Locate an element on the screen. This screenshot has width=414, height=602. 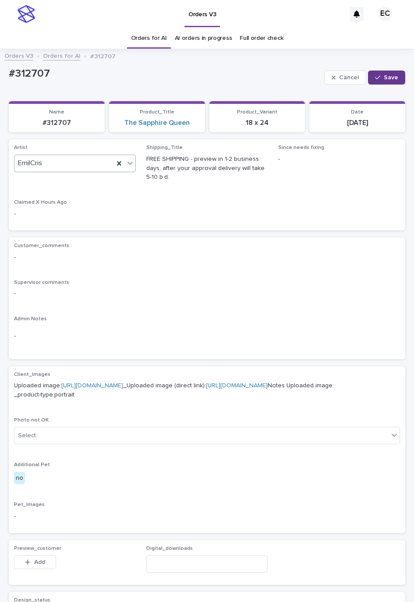
span: Customer_comments is located at coordinates (42, 246).